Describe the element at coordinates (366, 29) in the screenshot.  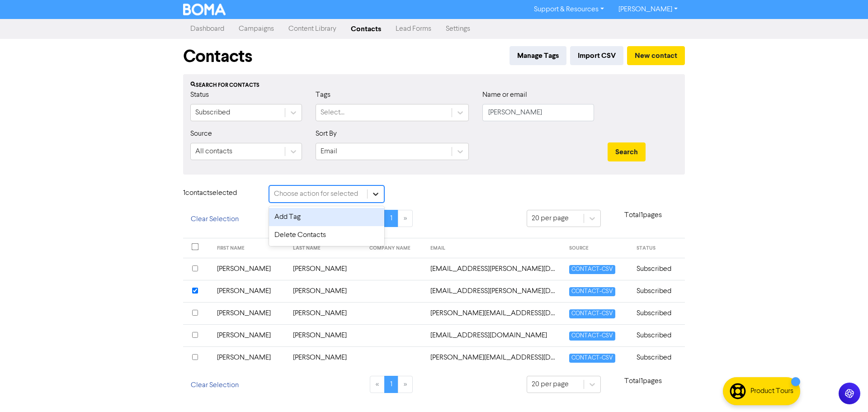
I see `a: Contacts` at that location.